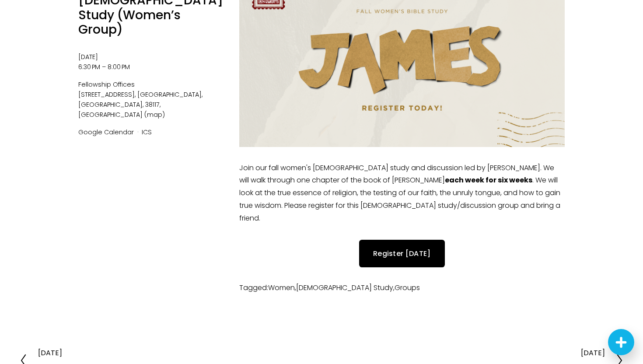 The width and height of the screenshot is (643, 364). I want to click on a: (map), so click(154, 114).